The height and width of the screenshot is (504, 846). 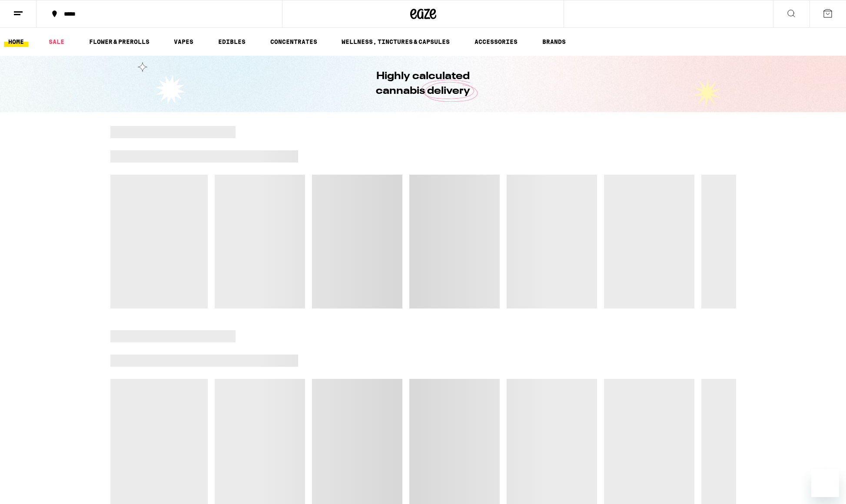 What do you see at coordinates (232, 41) in the screenshot?
I see `a: EDIBLES` at bounding box center [232, 41].